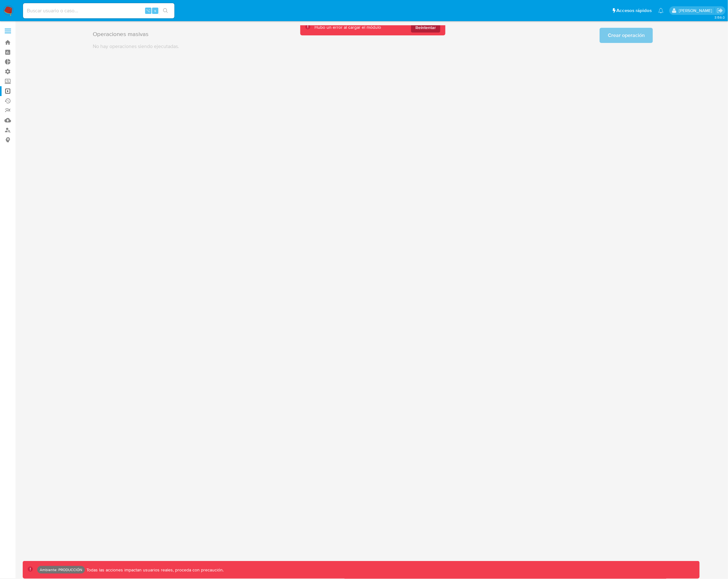 This screenshot has width=728, height=579. Describe the element at coordinates (99, 11) in the screenshot. I see `input: Buscar usuario o caso...` at that location.